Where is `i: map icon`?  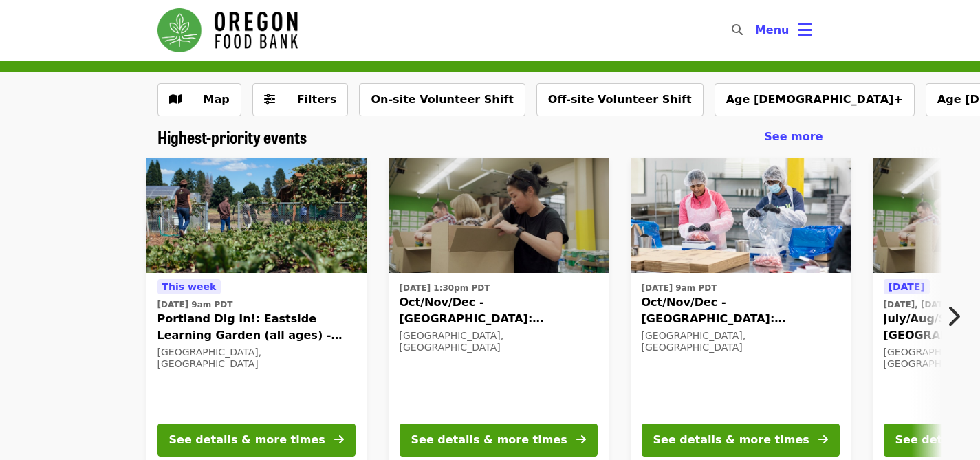
i: map icon is located at coordinates (176, 99).